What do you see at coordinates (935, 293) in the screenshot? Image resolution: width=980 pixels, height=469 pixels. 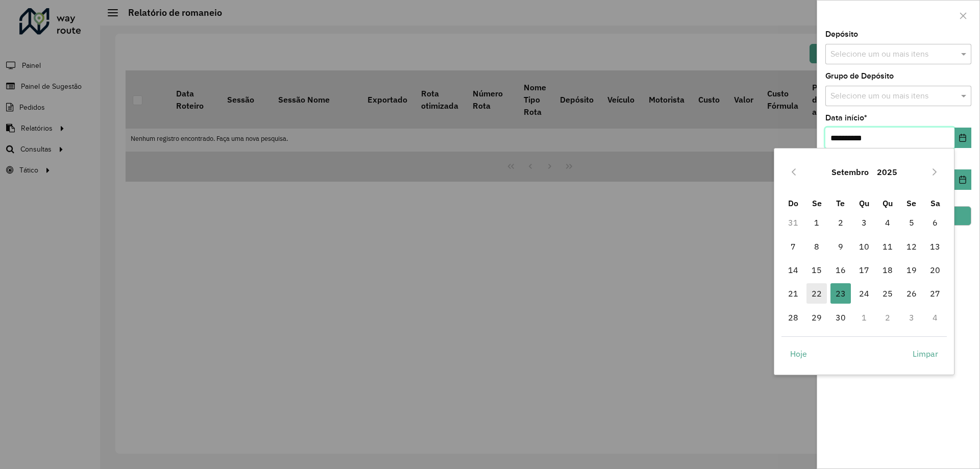 I see `td: 27` at bounding box center [935, 293].